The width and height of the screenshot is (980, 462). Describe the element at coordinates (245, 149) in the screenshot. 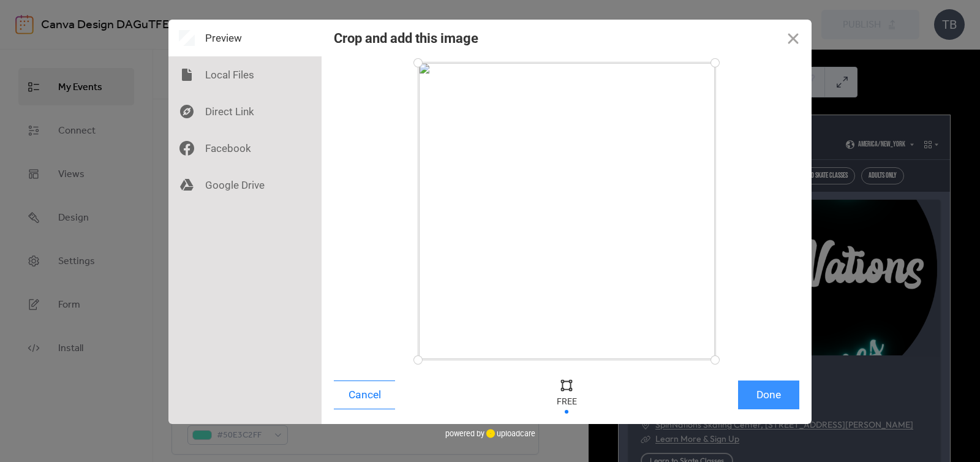

I see `div: Facebook` at that location.